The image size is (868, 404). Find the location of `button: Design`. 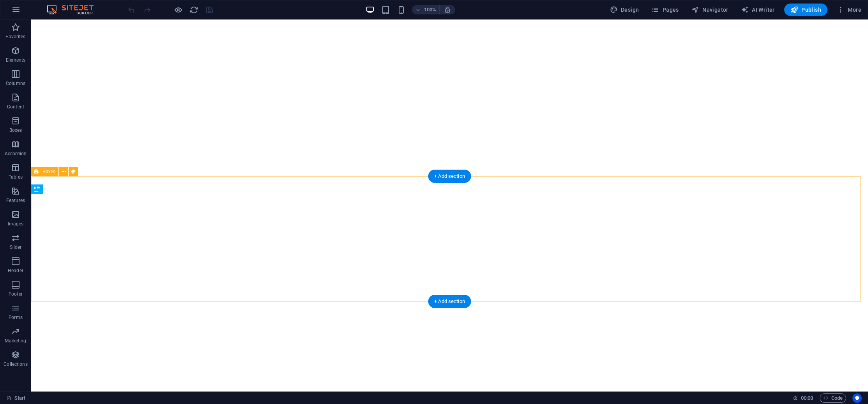

button: Design is located at coordinates (624, 10).